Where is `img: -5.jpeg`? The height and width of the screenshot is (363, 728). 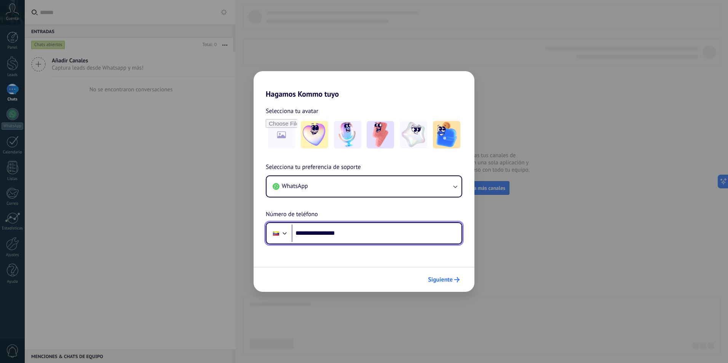 img: -5.jpeg is located at coordinates (447, 135).